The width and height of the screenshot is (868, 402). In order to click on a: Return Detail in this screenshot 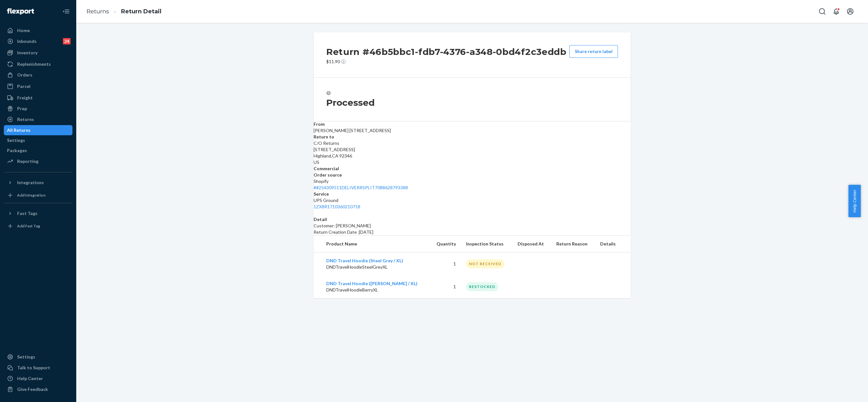, I will do `click(141, 11)`.